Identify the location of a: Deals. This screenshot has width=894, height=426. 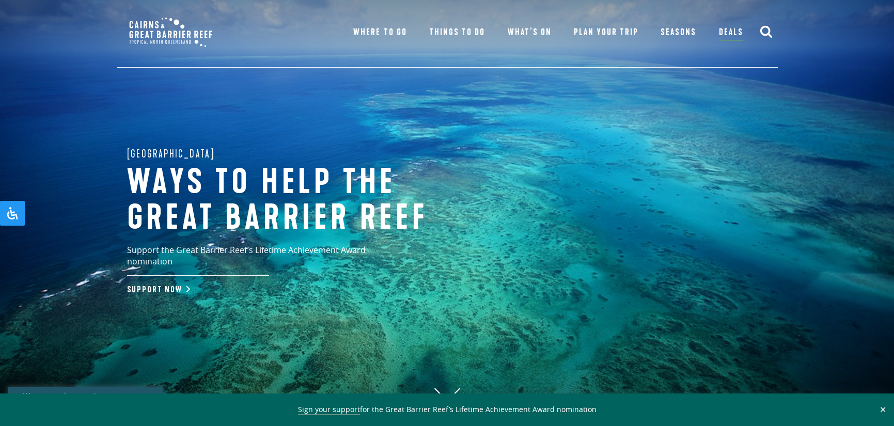
(731, 33).